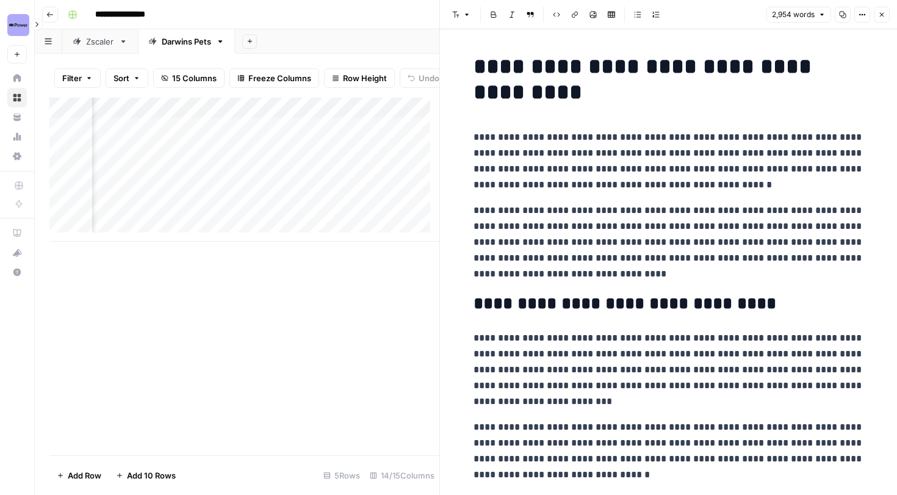  What do you see at coordinates (424, 78) in the screenshot?
I see `button: Undo` at bounding box center [424, 78].